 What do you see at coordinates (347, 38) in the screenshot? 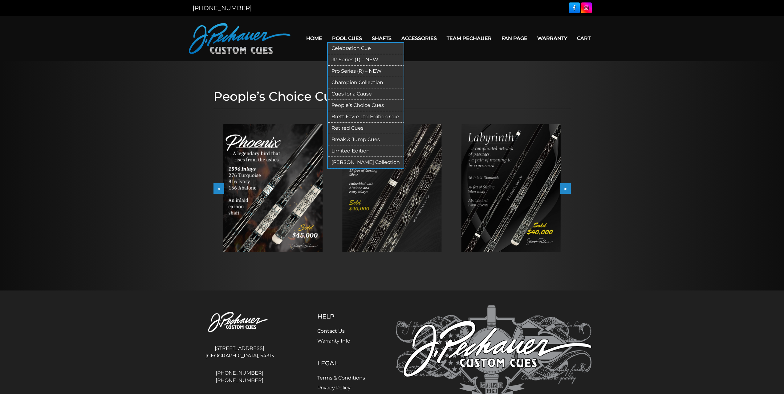
I see `a: Pool Cues` at bounding box center [347, 38].